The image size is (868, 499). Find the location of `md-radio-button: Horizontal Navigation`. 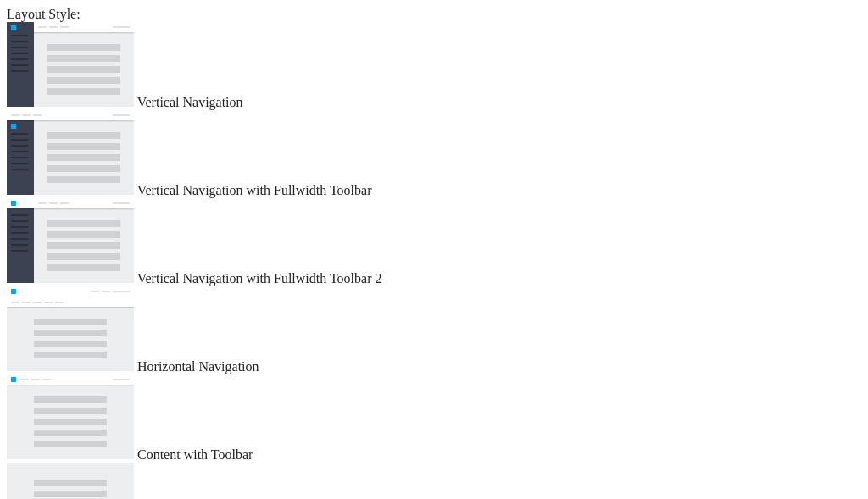

md-radio-button: Horizontal Navigation is located at coordinates (434, 330).